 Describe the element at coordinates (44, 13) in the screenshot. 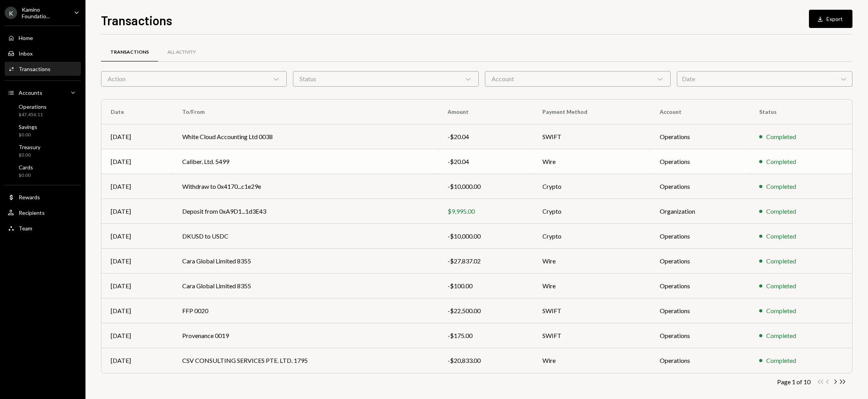

I see `div: Kamino Foundatio...` at that location.